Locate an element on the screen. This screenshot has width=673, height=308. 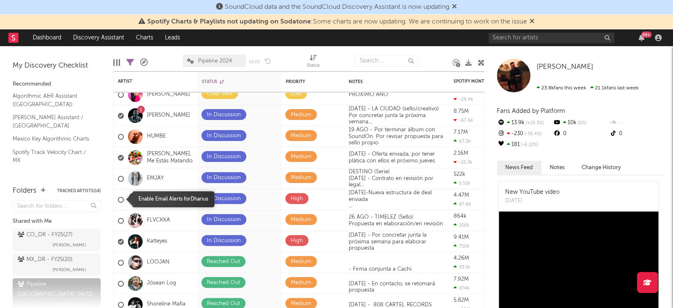
button: 99+ is located at coordinates (641, 38).